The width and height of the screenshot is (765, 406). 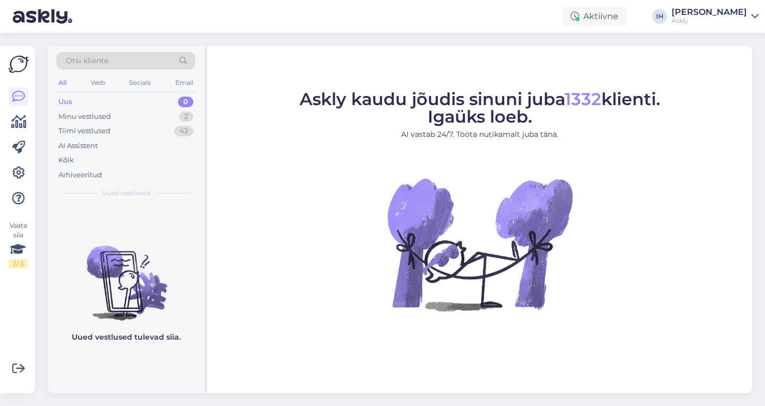 What do you see at coordinates (84, 117) in the screenshot?
I see `div: Minu vestlused` at bounding box center [84, 117].